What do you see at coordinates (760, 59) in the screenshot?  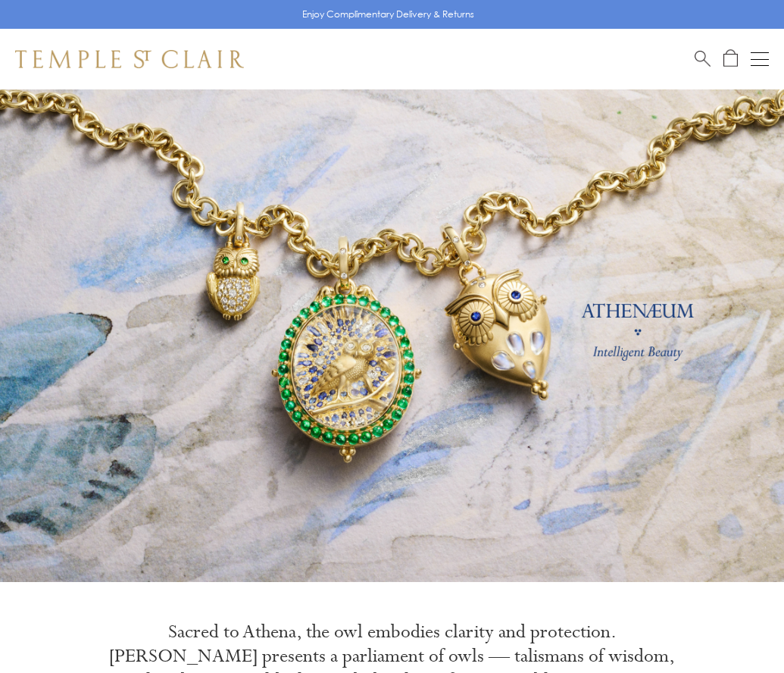 I see `button: Open navigation` at bounding box center [760, 59].